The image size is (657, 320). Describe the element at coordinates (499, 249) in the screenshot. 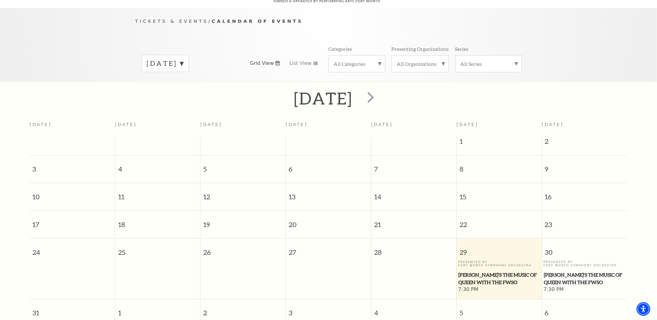

I see `span: 29` at that location.